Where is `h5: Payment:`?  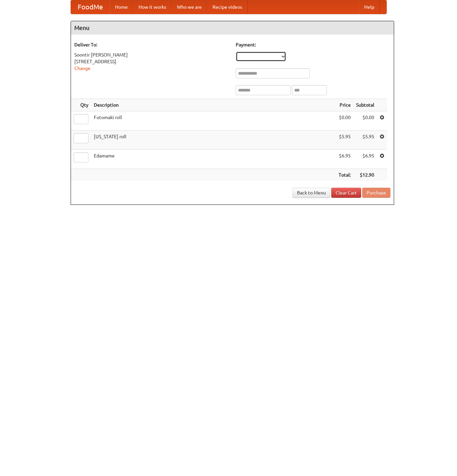
h5: Payment: is located at coordinates (313, 45).